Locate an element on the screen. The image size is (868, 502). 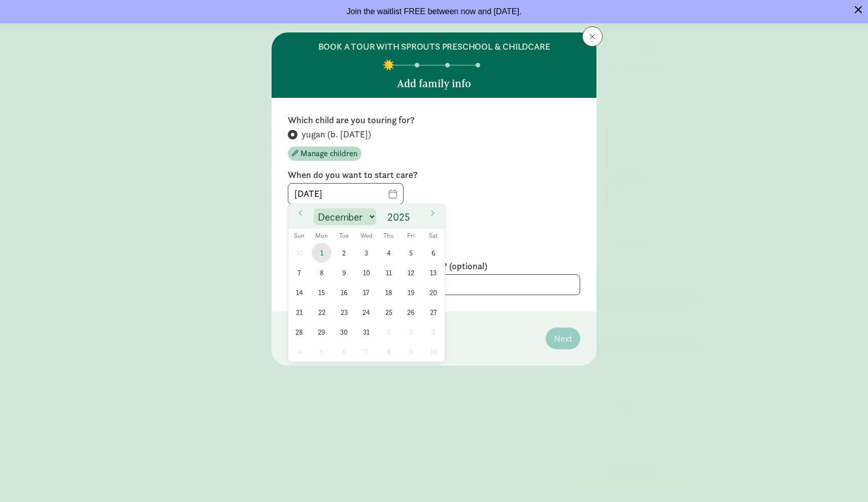
span: Manage children is located at coordinates (329, 154).